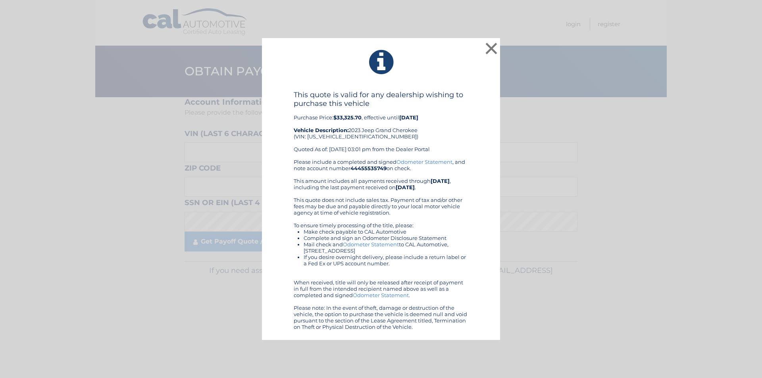 This screenshot has height=378, width=762. What do you see at coordinates (386, 261) in the screenshot?
I see `li: If you desire overnight delivery, please include a return label or a Fed Ex or UPS account number.` at bounding box center [386, 261].